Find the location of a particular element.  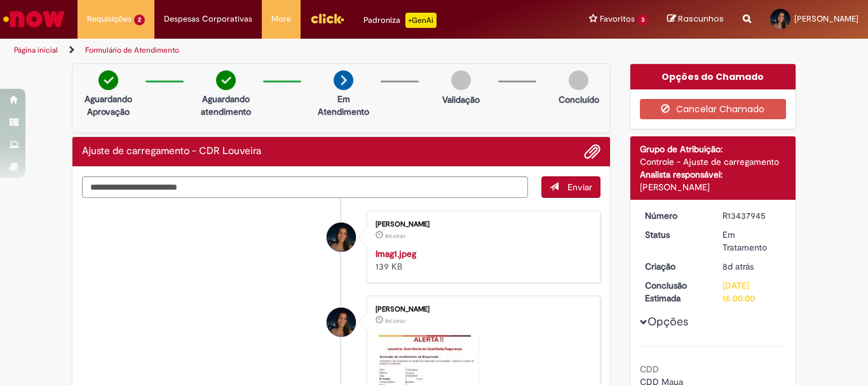

p: Concluído is located at coordinates (579, 100).